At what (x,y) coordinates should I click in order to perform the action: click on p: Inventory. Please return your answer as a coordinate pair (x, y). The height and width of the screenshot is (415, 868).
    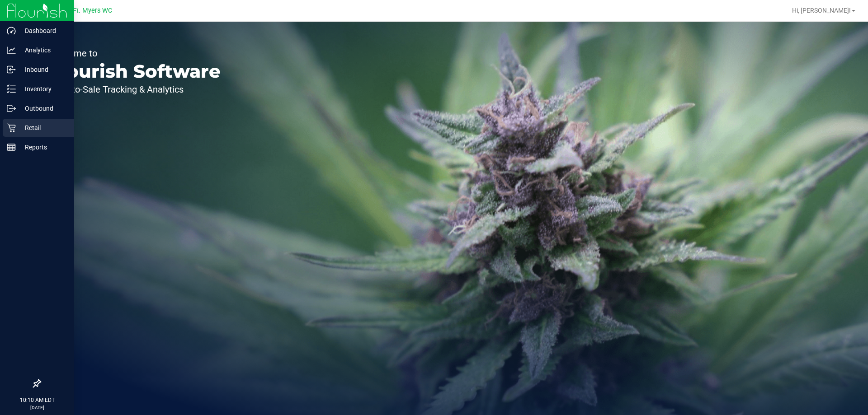
    Looking at the image, I should click on (43, 89).